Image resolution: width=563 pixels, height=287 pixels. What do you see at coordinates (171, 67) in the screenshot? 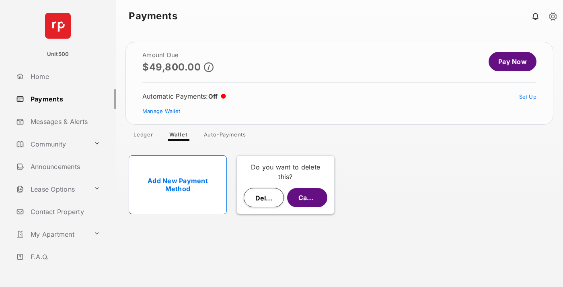
I see `p: $49,800.00` at bounding box center [171, 67].